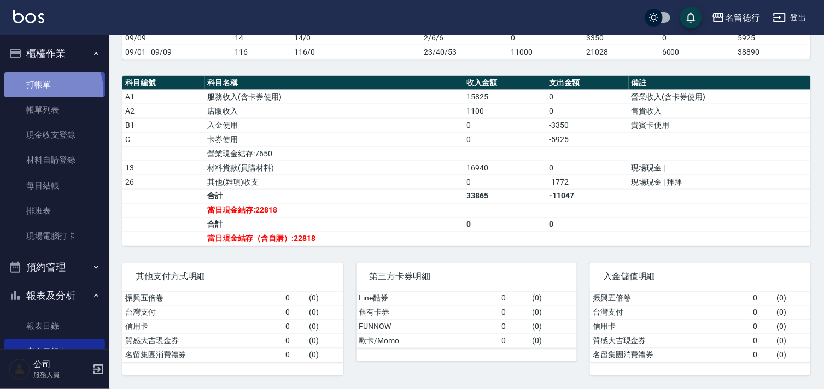 The width and height of the screenshot is (824, 389). I want to click on td: 21028, so click(622, 52).